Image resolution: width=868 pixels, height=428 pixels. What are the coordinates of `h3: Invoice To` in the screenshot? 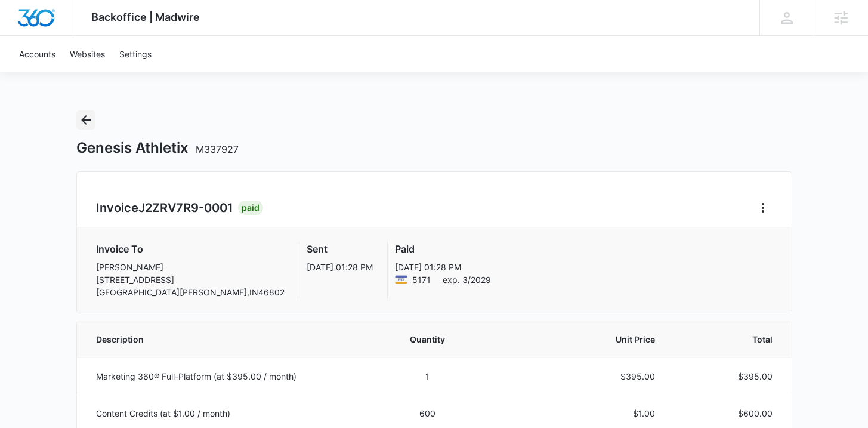 It's located at (190, 249).